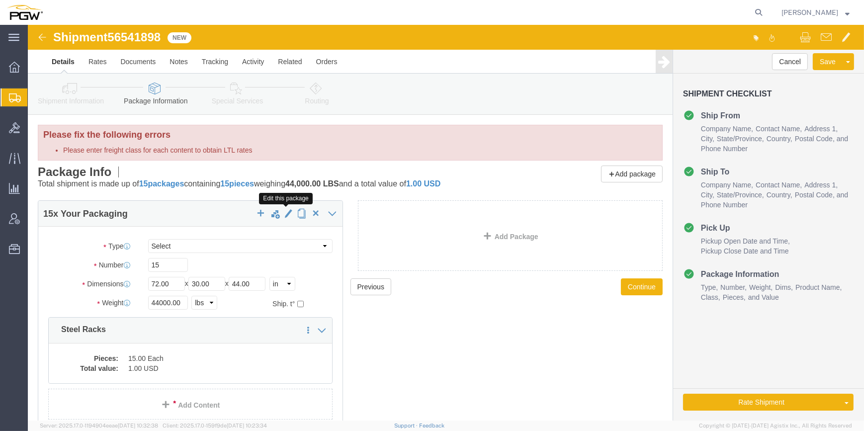  I want to click on span: Client: 2025.17.0-159f9de, so click(215, 425).